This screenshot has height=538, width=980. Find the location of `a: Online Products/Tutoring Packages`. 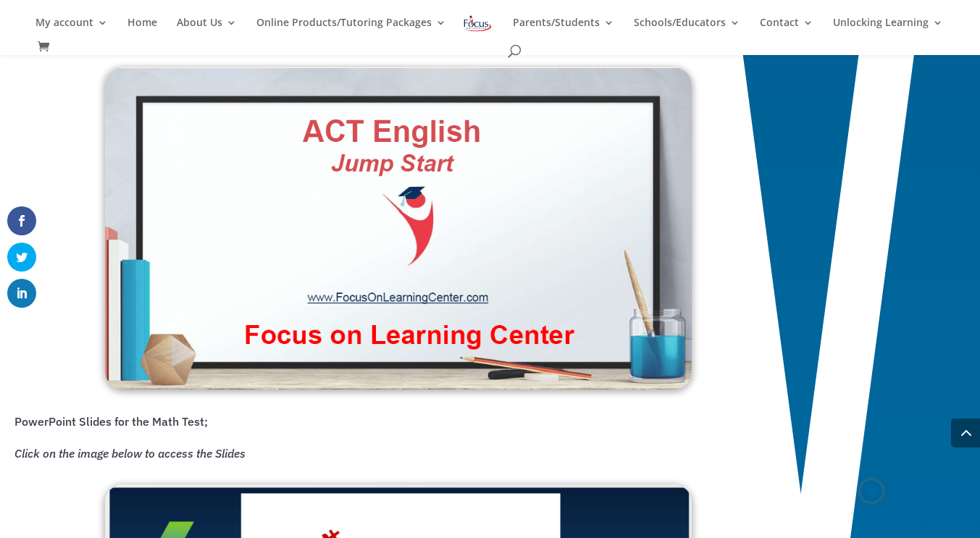

a: Online Products/Tutoring Packages is located at coordinates (352, 30).